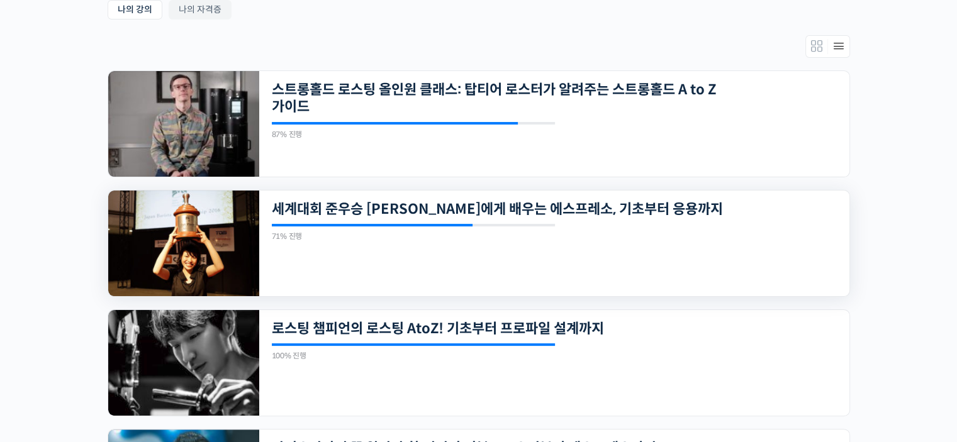  Describe the element at coordinates (123, 354) in the screenshot. I see `a: 대화` at that location.